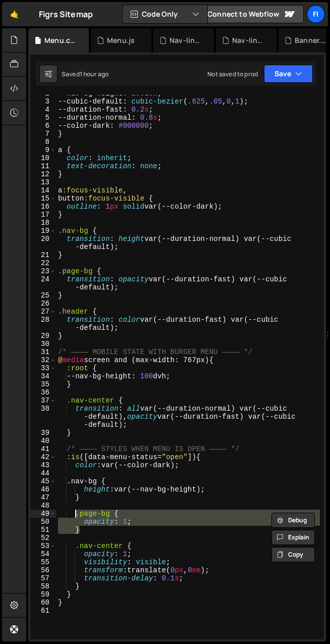 This screenshot has width=330, height=644. What do you see at coordinates (43, 473) in the screenshot?
I see `div: 44` at bounding box center [43, 473].